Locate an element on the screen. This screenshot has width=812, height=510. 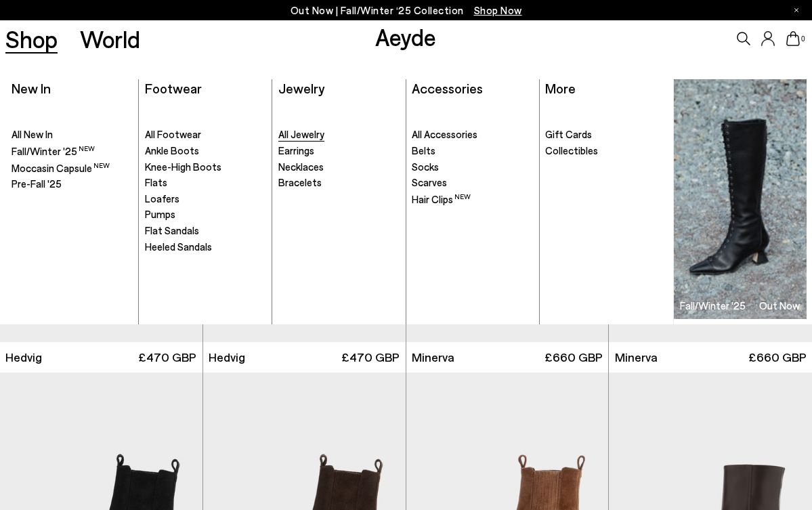
a: Fall/Winter '25 Out Now is located at coordinates (740, 198).